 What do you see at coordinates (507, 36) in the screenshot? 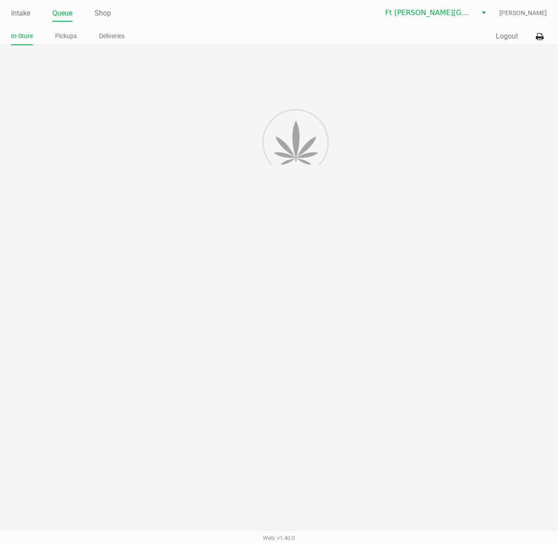
I see `button: Logout` at bounding box center [507, 36].